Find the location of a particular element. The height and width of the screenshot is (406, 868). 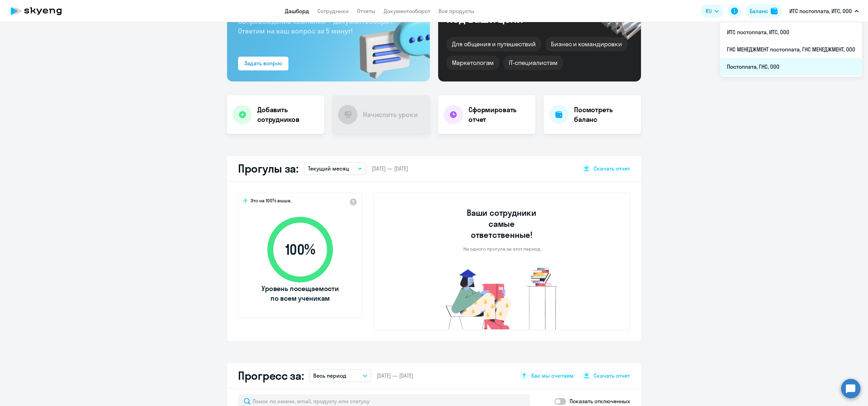

a: Дашборд is located at coordinates (297, 11).